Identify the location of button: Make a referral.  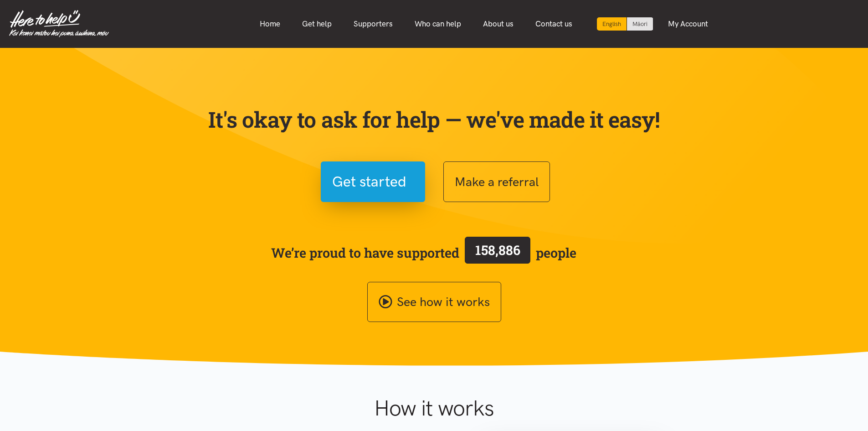
(497, 181).